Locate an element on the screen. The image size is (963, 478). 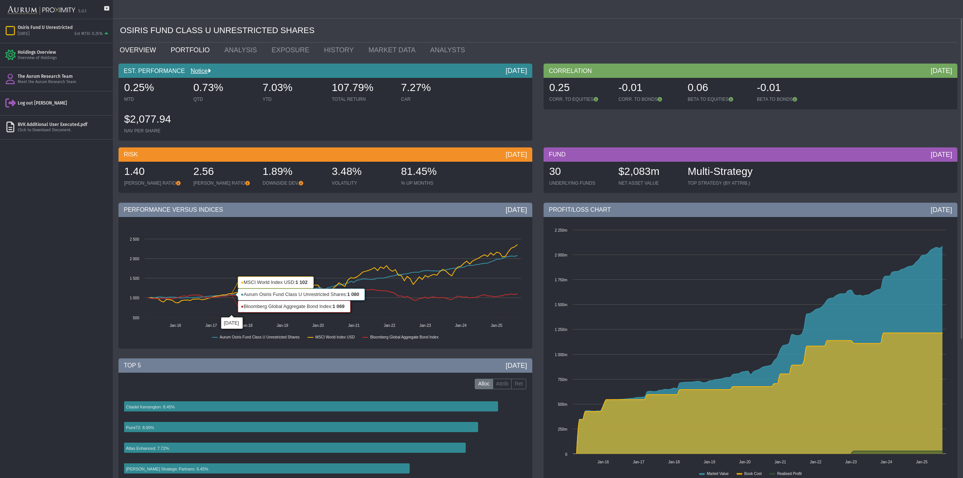
div: MTD is located at coordinates (155, 99).